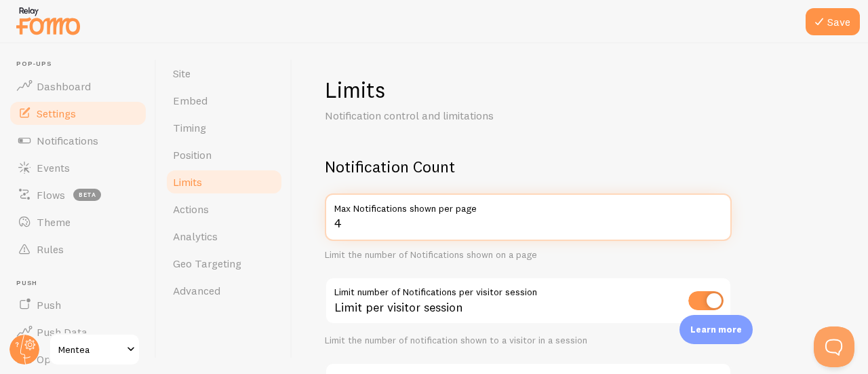  I want to click on div: Limit the number of notification shown to a visitor in a session, so click(528, 340).